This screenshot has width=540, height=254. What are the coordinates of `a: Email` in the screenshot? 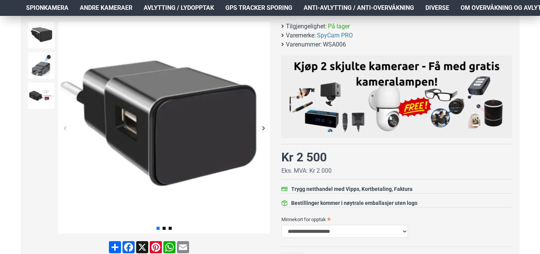 It's located at (183, 247).